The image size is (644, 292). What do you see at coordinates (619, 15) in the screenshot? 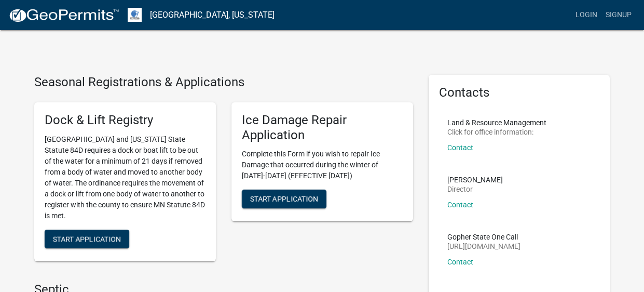
I see `a: Signup` at bounding box center [619, 15].